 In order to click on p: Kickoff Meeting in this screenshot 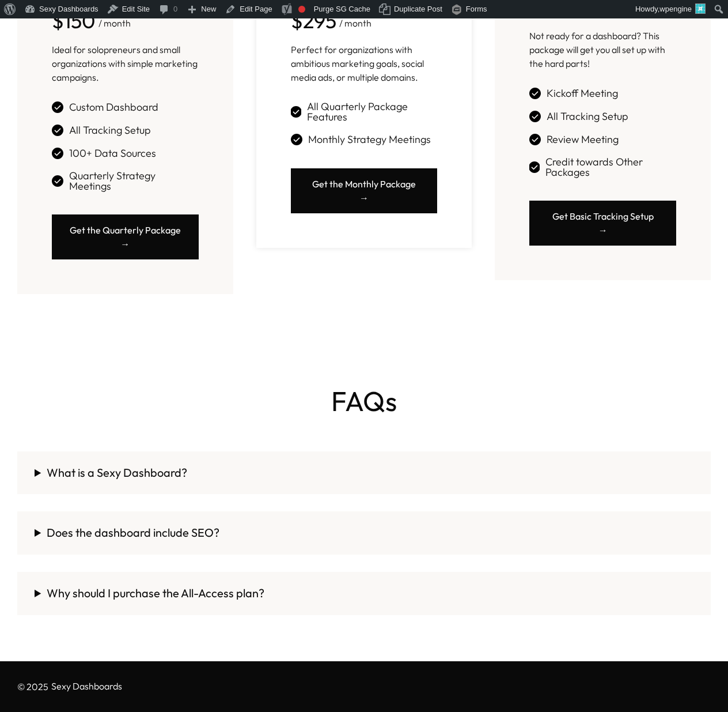, I will do `click(583, 93)`.